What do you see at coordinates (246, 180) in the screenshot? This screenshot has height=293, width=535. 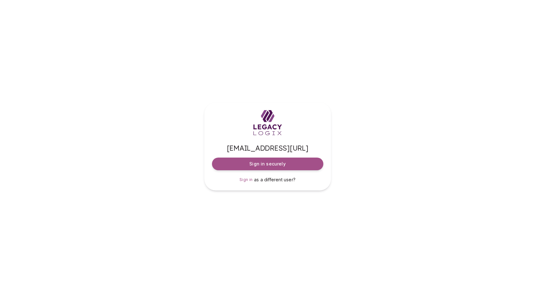 I see `a: Sign in` at bounding box center [246, 180].